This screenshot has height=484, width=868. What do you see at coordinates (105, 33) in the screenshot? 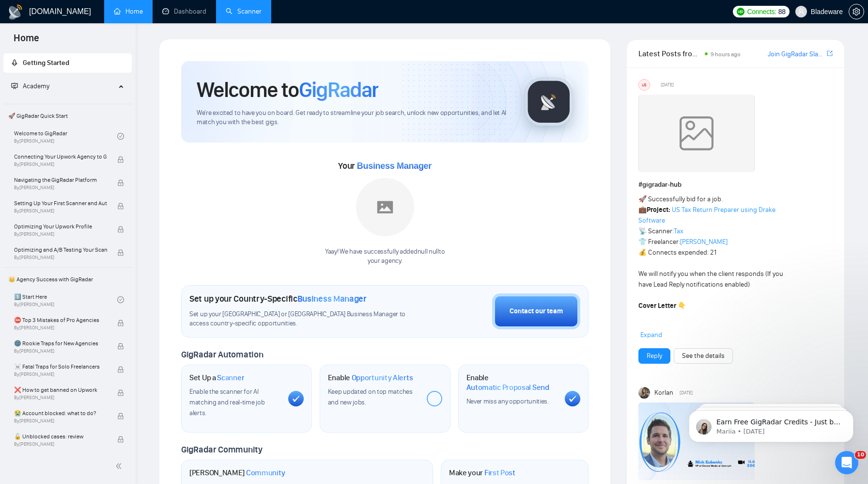
I see `p: Earn Free GigRadar Credits - Just by Sharing Your Story! 💬 Want more credits for sending proposal...` at bounding box center [105, 33].